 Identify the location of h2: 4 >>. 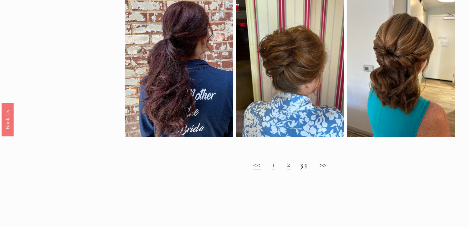
(290, 165).